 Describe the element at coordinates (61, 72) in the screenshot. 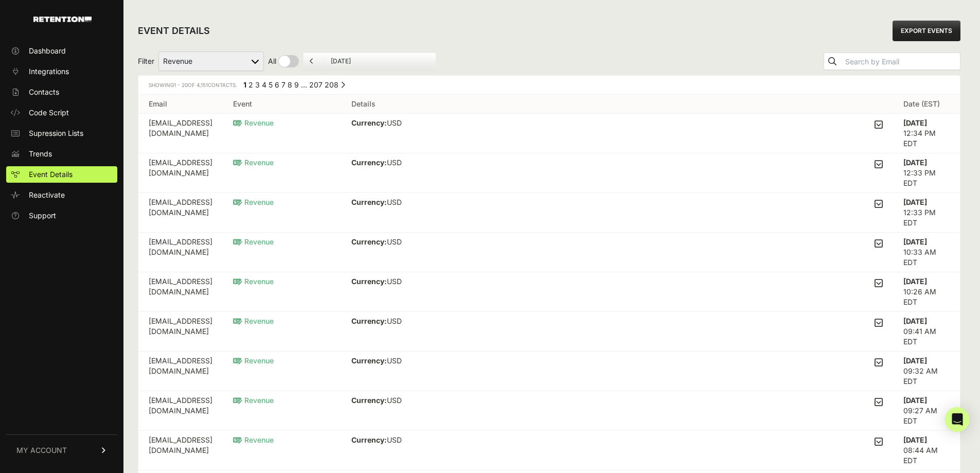

I see `a: Integrations` at that location.